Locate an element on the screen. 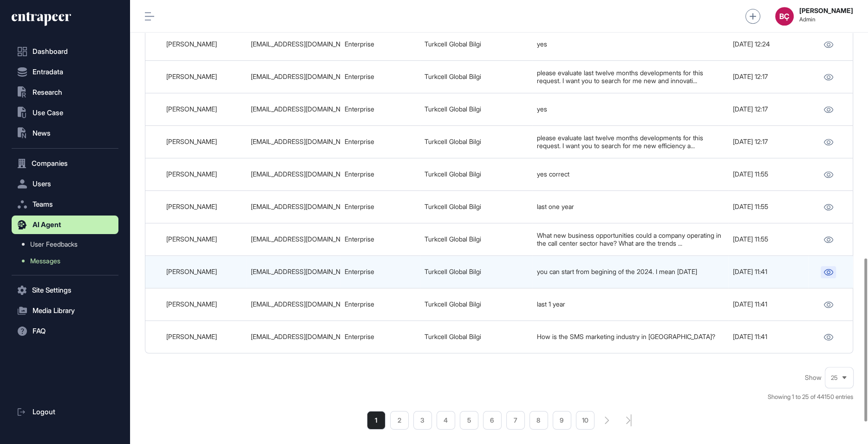 This screenshot has height=444, width=868. li: 1 is located at coordinates (377, 421).